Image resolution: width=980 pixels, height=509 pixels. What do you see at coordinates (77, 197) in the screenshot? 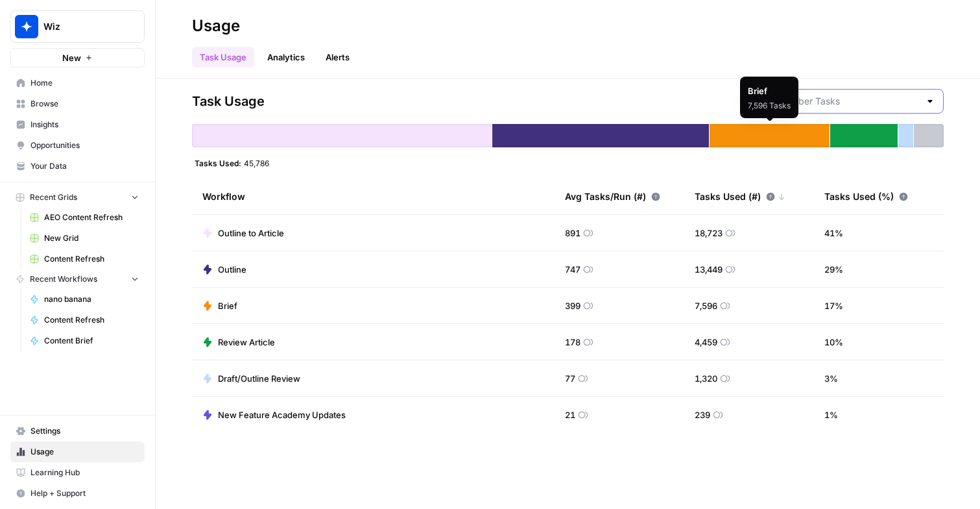
I see `button: Recent Grids` at bounding box center [77, 197].